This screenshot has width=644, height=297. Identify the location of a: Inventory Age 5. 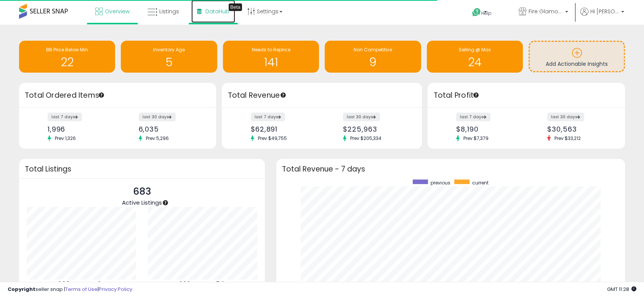
(168, 56).